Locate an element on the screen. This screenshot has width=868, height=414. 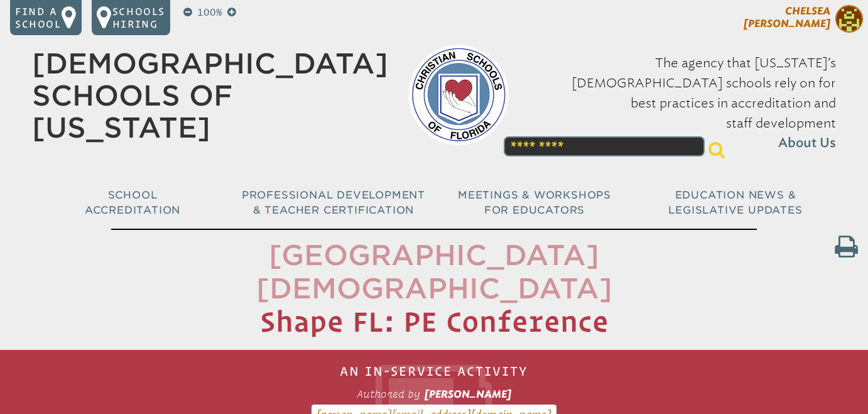
span: Education News & Legislative Updates is located at coordinates (735, 203).